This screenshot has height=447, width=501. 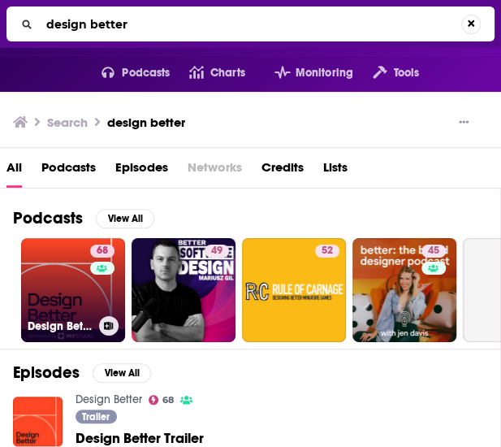 I want to click on span: Charts, so click(x=227, y=73).